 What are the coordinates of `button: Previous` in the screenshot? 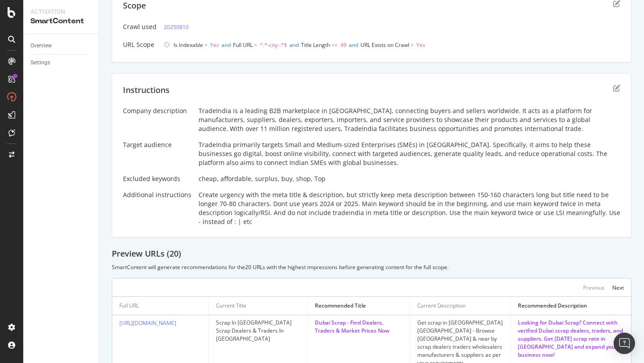 It's located at (594, 288).